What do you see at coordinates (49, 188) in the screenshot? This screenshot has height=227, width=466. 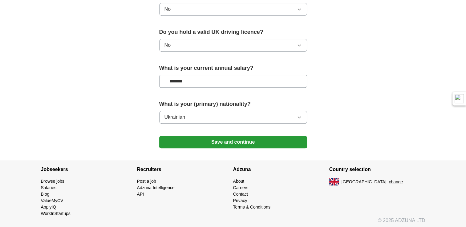 I see `a: Salaries` at bounding box center [49, 188].